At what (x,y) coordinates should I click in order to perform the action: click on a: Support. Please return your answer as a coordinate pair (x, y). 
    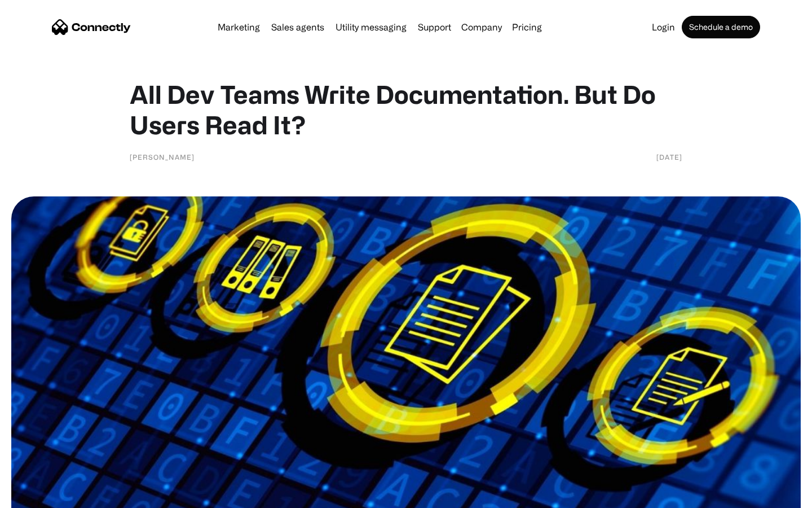
    Looking at the image, I should click on (434, 27).